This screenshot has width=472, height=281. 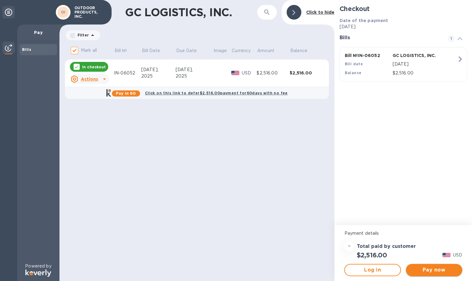 I want to click on p: Currency, so click(x=241, y=51).